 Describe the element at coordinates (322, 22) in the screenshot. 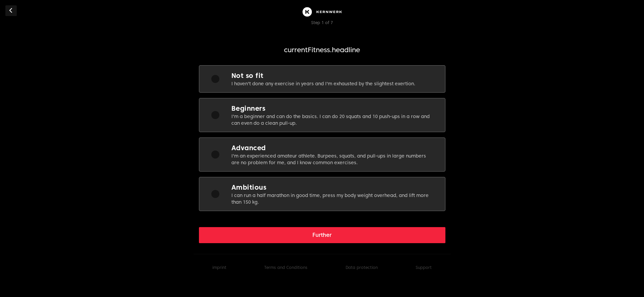

I see `font: Step 1 of 7` at that location.